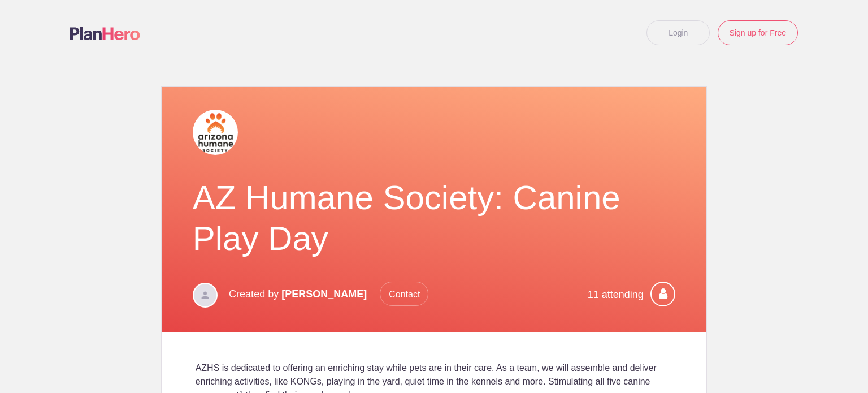 The image size is (868, 393). Describe the element at coordinates (105, 34) in the screenshot. I see `img: Logo main planhero` at that location.